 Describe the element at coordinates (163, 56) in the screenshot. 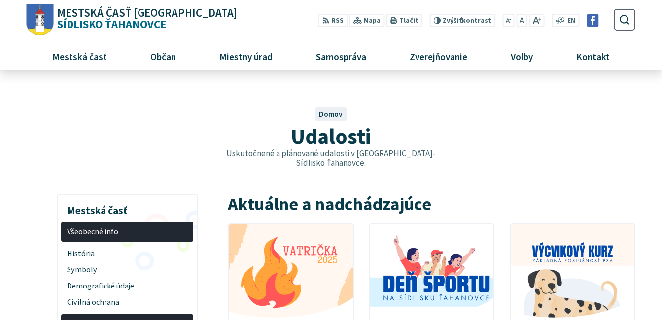

I see `a: Občan` at that location.